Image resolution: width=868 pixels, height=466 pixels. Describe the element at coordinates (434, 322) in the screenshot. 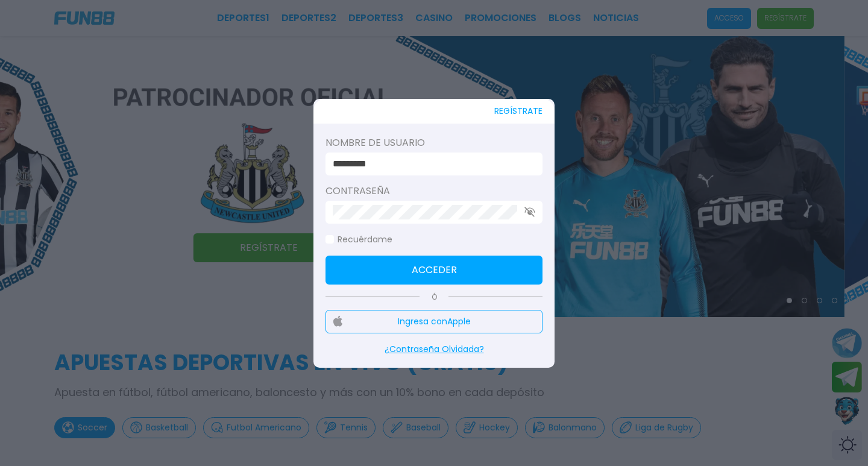

I see `button: Ingresa conApple` at that location.